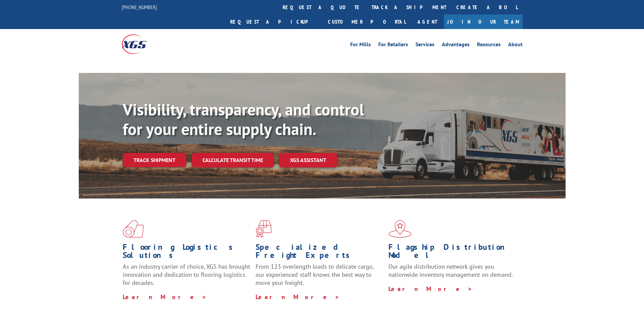 The width and height of the screenshot is (644, 319). I want to click on b: Visibility, transparency, and control for your entire supply chain., so click(243, 119).